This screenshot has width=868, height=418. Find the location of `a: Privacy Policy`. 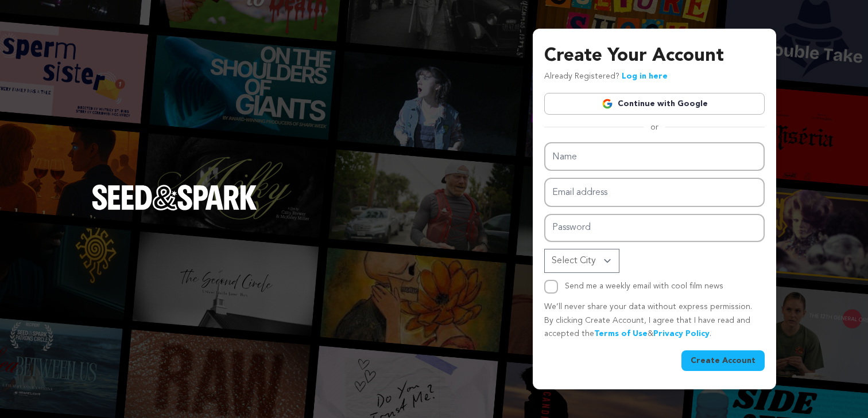

a: Privacy Policy is located at coordinates (681, 334).